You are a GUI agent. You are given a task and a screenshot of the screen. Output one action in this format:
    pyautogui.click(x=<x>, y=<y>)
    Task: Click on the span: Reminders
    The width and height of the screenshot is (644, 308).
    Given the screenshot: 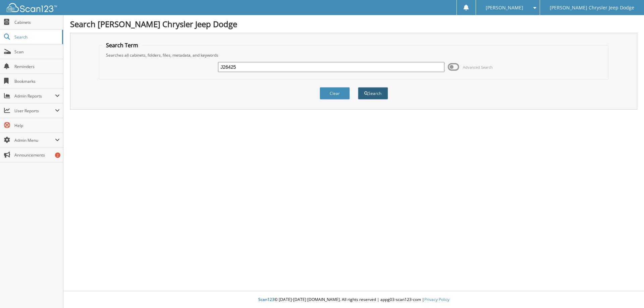 What is the action you would take?
    pyautogui.click(x=37, y=66)
    